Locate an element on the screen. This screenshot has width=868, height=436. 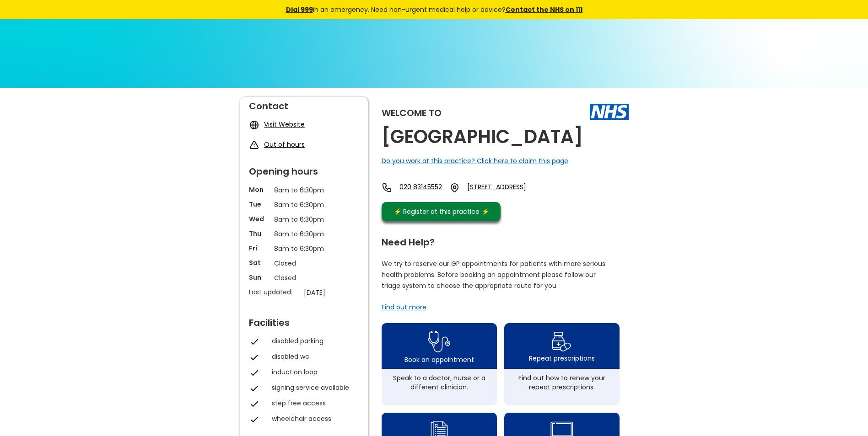
a: Out of hours is located at coordinates (284, 145).